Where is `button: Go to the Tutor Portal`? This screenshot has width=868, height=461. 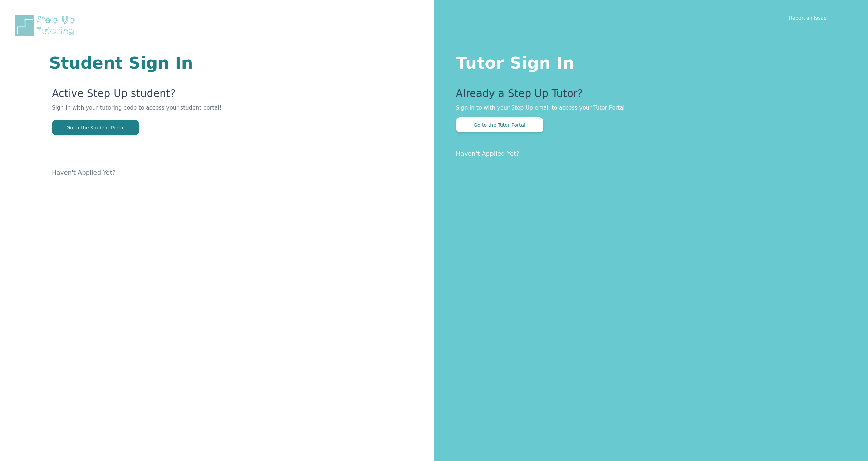
button: Go to the Tutor Portal is located at coordinates (500, 125).